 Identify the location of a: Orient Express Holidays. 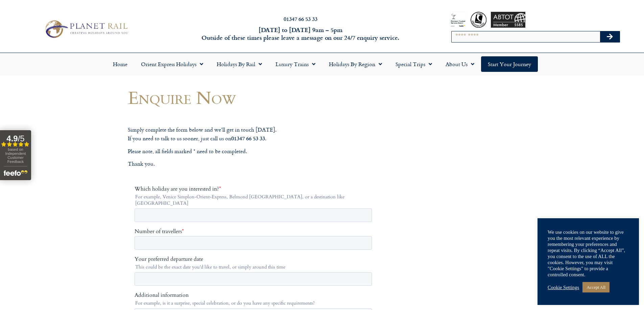
(172, 64).